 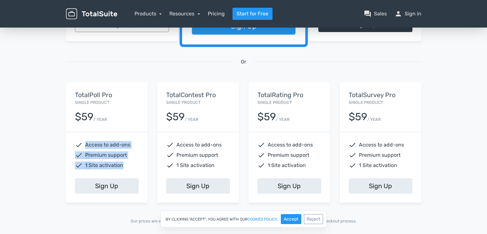 I want to click on a: question_answerSales, so click(x=375, y=14).